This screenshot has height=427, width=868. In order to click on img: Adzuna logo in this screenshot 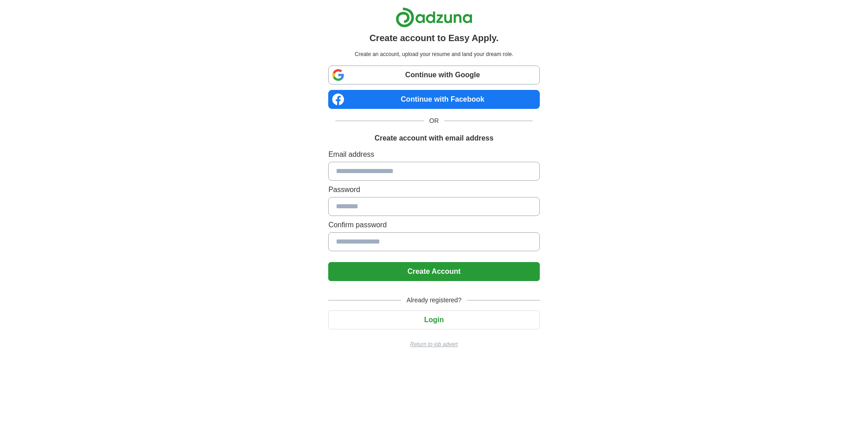, I will do `click(434, 17)`.